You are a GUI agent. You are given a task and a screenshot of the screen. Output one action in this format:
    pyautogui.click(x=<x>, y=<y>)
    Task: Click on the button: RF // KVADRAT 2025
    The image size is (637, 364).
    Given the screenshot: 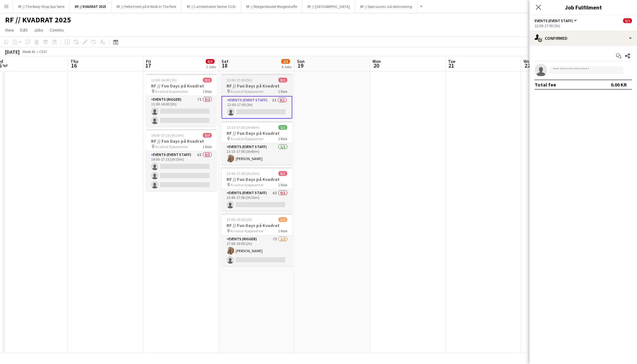 What is the action you would take?
    pyautogui.click(x=91, y=6)
    